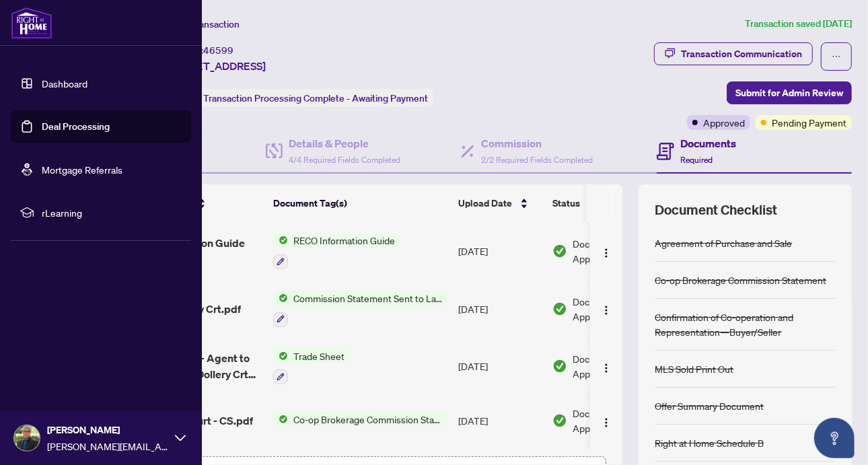 The image size is (868, 465). What do you see at coordinates (218, 51) in the screenshot?
I see `span: 46599` at bounding box center [218, 51].